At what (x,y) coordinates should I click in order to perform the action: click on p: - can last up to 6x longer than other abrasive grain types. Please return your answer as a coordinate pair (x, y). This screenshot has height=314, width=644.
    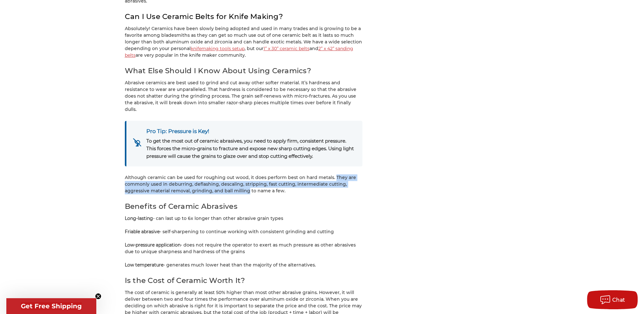
    Looking at the image, I should click on (243, 219).